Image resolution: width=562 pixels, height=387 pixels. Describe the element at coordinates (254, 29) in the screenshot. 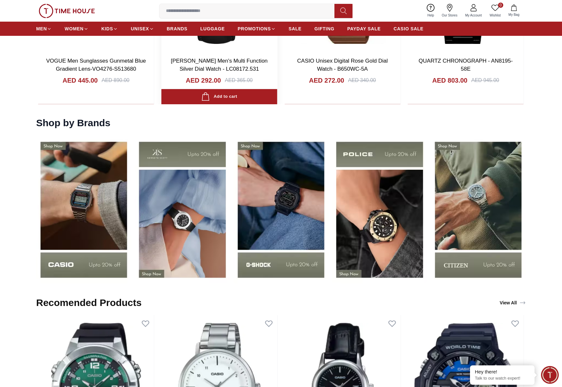

I see `span: PROMOTIONS` at that location.